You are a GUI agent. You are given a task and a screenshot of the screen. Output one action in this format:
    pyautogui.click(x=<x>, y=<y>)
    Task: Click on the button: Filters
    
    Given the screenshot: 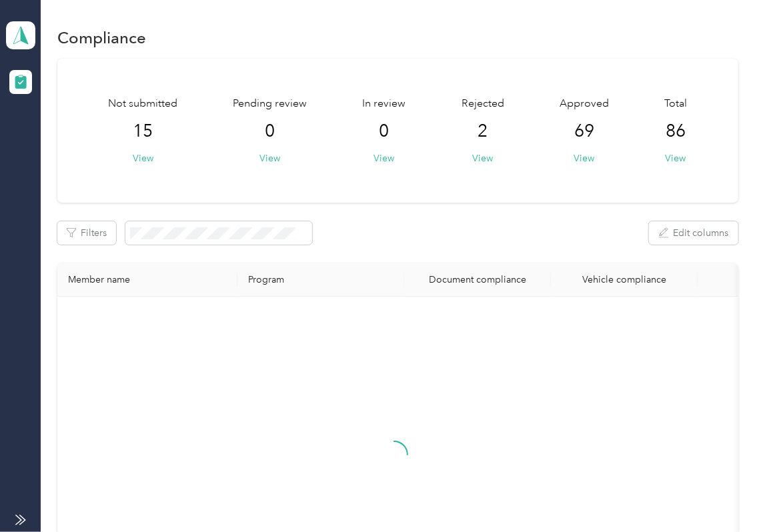 What is the action you would take?
    pyautogui.click(x=86, y=232)
    